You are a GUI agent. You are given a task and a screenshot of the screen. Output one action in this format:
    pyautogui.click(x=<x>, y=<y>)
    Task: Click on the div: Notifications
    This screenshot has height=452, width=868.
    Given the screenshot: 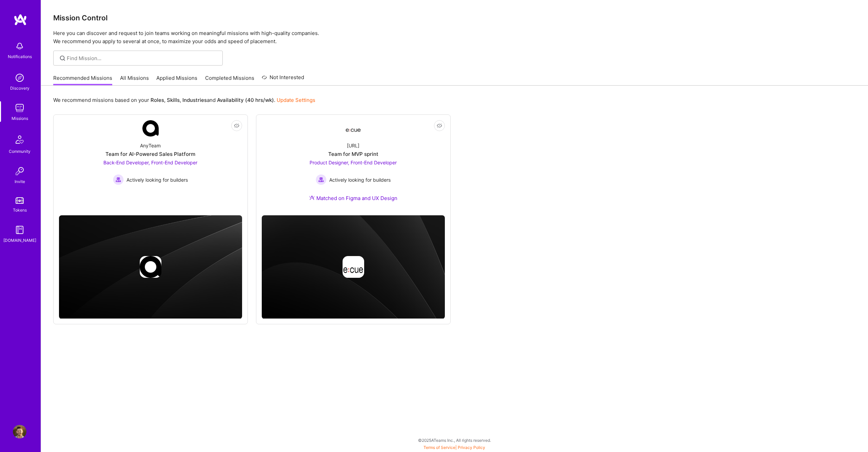 What is the action you would take?
    pyautogui.click(x=20, y=56)
    